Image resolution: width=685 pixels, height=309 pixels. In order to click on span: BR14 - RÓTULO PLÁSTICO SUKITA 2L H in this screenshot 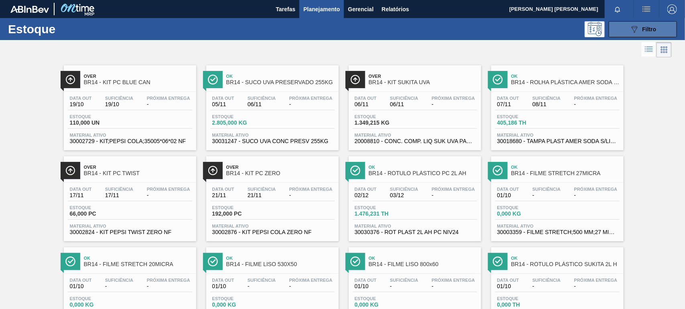, I will do `click(565, 264)`.